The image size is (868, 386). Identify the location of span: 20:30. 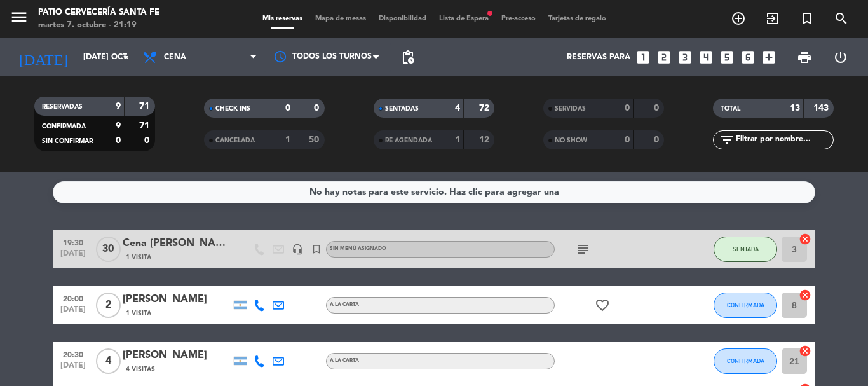
(73, 353).